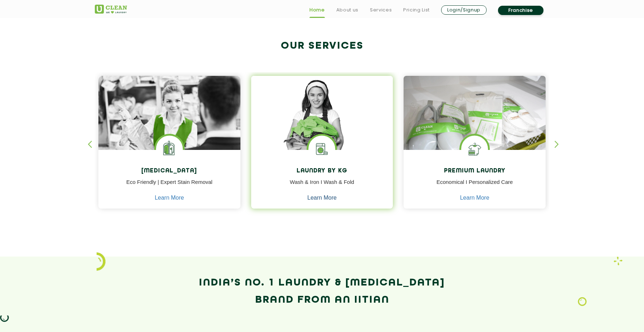 This screenshot has height=332, width=644. What do you see at coordinates (618, 260) in the screenshot?
I see `img: Laundry wash and iron` at bounding box center [618, 260].